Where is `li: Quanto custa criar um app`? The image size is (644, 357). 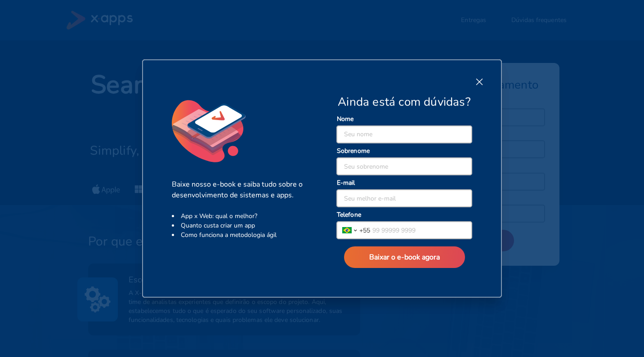
li: Quanto custa criar um app is located at coordinates (240, 225).